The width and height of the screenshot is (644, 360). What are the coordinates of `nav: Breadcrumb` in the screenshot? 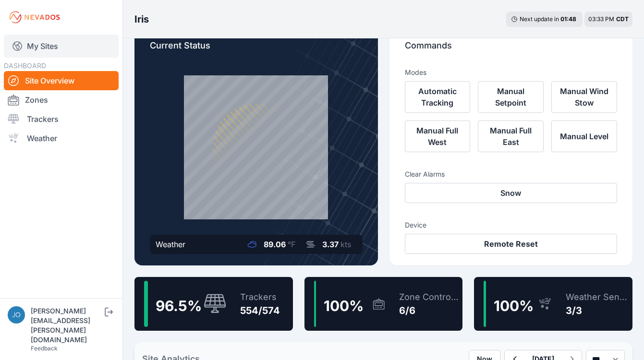 It's located at (142, 19).